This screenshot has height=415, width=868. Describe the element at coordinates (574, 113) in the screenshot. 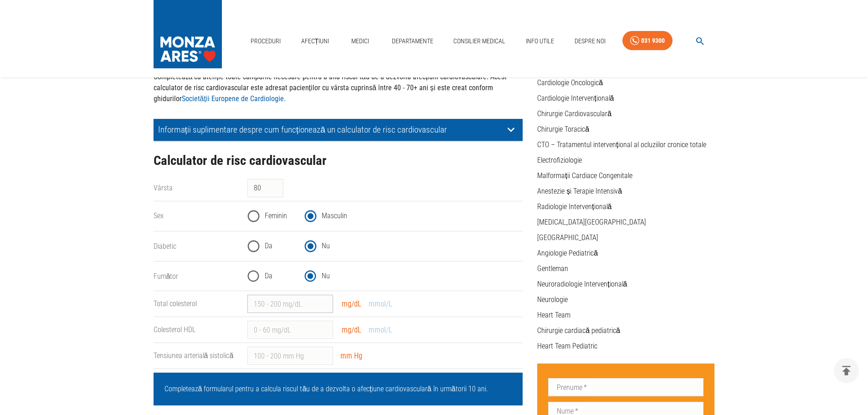

I see `a: Chirurgie Cardiovasculară` at that location.